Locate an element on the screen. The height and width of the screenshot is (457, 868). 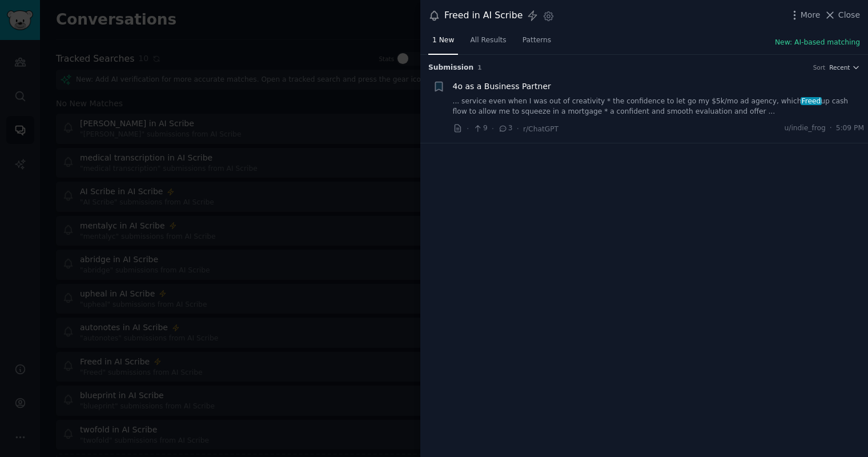
a: Patterns is located at coordinates (537, 43).